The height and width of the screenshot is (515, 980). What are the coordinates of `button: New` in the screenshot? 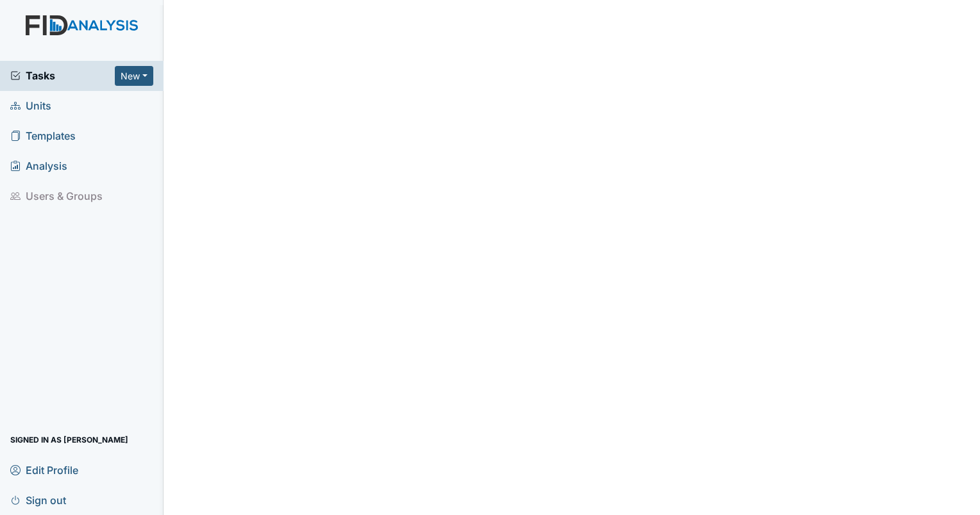 It's located at (134, 75).